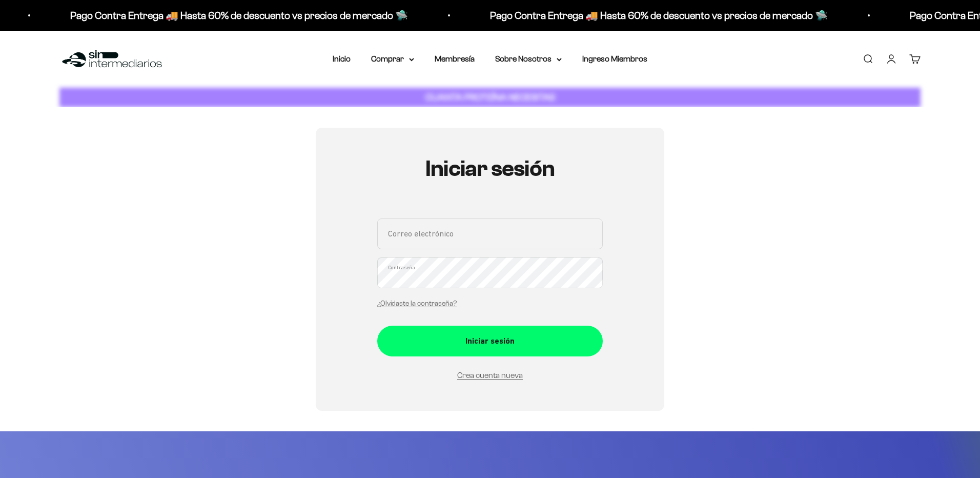  I want to click on a: Inicio, so click(341, 59).